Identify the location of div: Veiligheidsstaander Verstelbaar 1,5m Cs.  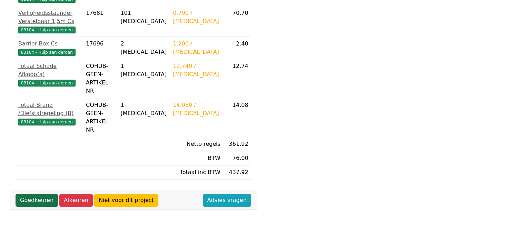
(49, 17).